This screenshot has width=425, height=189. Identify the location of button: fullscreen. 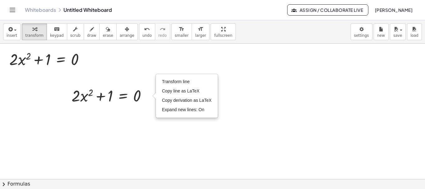
(223, 32).